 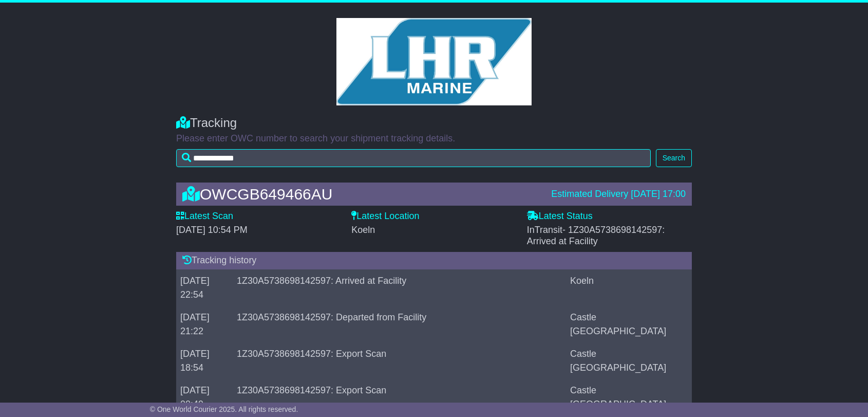 I want to click on td: 1Z30A5738698142597: Arrived at Facility, so click(x=399, y=287).